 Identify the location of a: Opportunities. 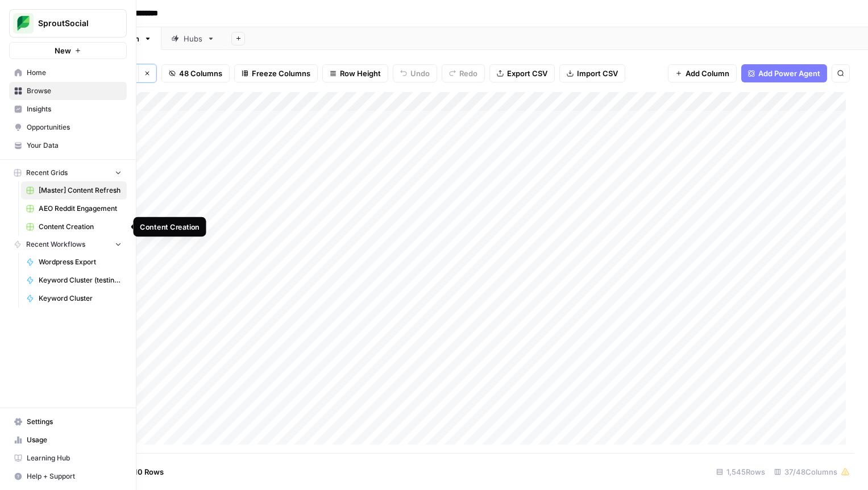
(67, 127).